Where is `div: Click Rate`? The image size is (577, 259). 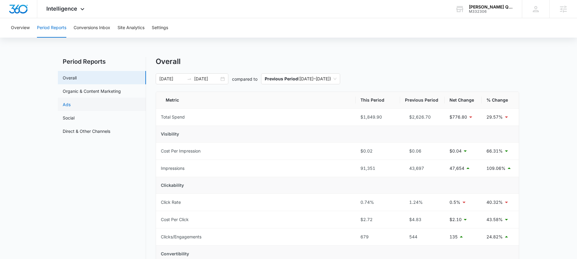
div: Click Rate is located at coordinates (171, 202).